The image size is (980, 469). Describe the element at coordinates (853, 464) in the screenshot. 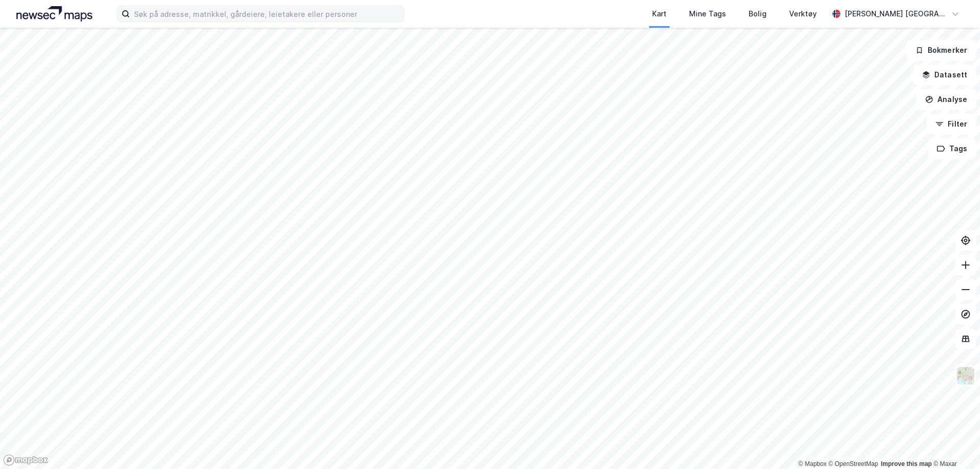

I see `a: OpenStreetMap` at that location.